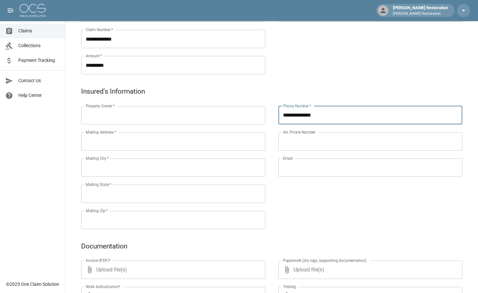 The image size is (478, 293). Describe the element at coordinates (39, 60) in the screenshot. I see `span: Payment Tracking` at that location.